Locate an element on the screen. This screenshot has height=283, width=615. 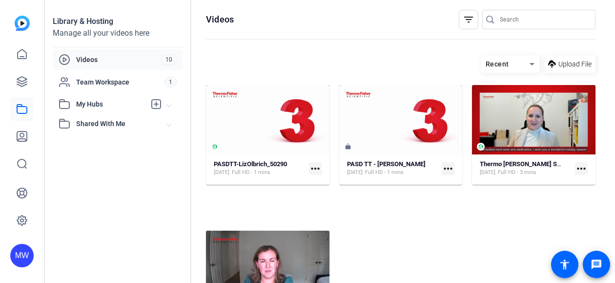
button: Upload File is located at coordinates (569, 64).